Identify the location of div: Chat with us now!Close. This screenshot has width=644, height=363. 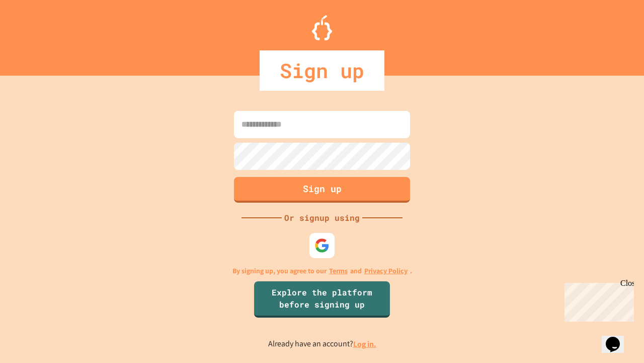
(37, 34).